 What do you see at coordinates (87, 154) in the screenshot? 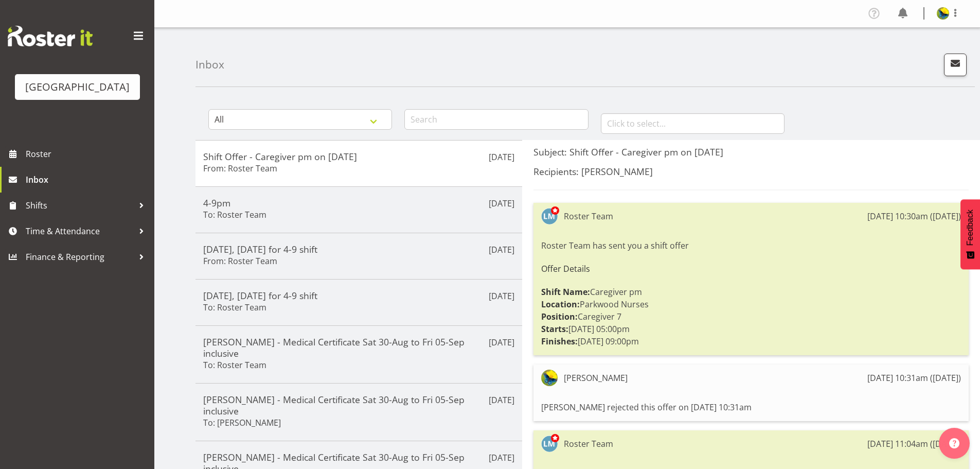
I see `span: Roster` at bounding box center [87, 154].